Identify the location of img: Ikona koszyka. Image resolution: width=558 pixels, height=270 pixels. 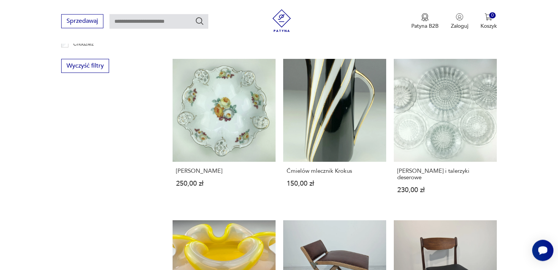
(488, 17).